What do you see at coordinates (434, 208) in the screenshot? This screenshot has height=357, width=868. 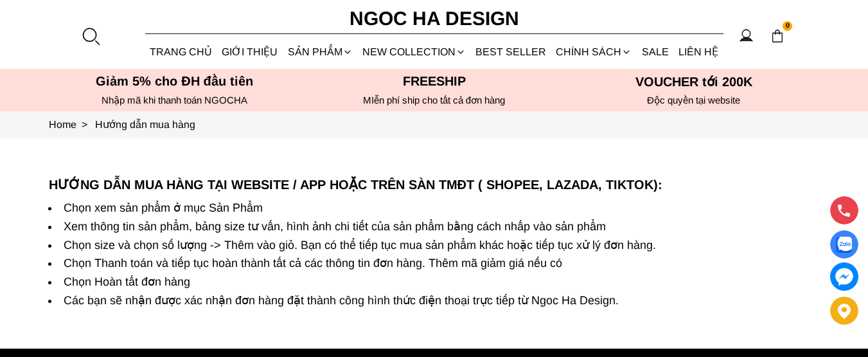 I see `li: Chọn xem sản phẩm ở mục Sản Phẩm` at bounding box center [434, 208].